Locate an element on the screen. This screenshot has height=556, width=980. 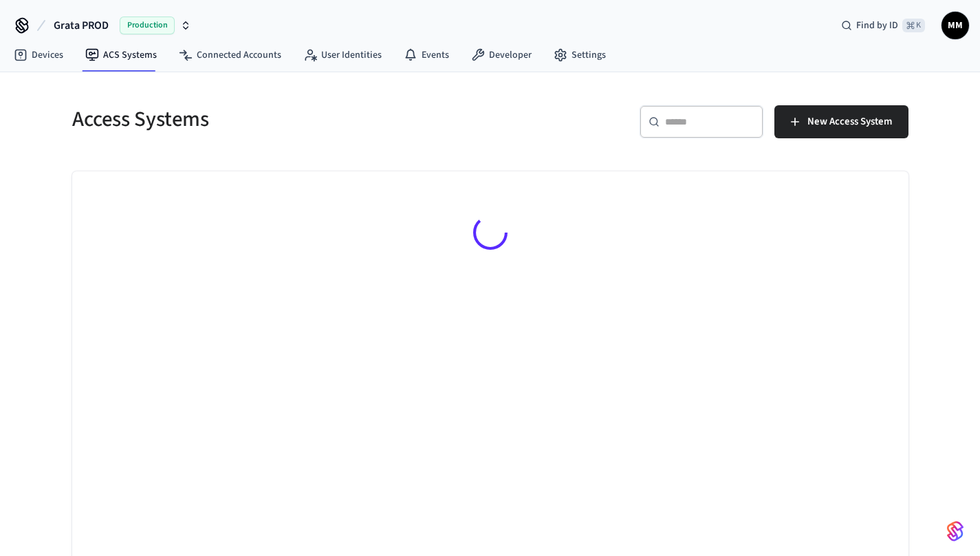
span: Production is located at coordinates (147, 26).